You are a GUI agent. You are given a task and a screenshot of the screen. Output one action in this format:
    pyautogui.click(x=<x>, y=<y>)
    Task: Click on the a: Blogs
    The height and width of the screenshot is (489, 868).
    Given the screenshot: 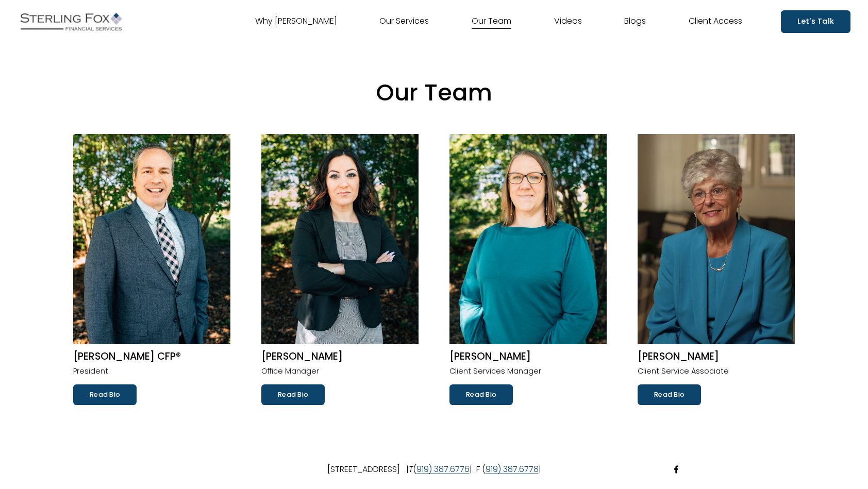 What is the action you would take?
    pyautogui.click(x=635, y=22)
    